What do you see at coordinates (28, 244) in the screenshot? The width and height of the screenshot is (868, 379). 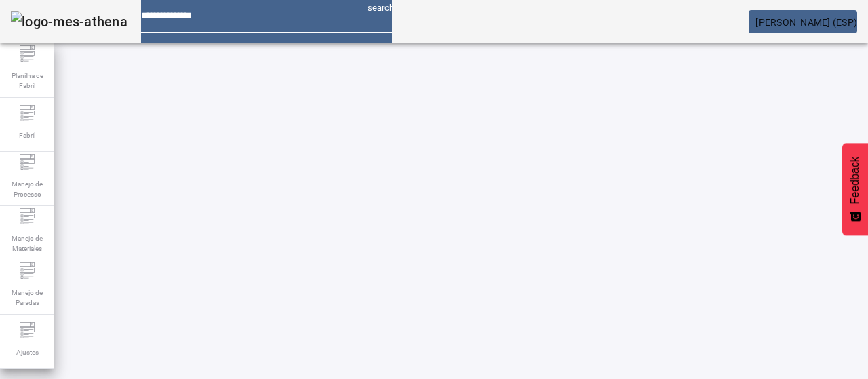 I see `span: Manejo de Materiales` at bounding box center [28, 244].